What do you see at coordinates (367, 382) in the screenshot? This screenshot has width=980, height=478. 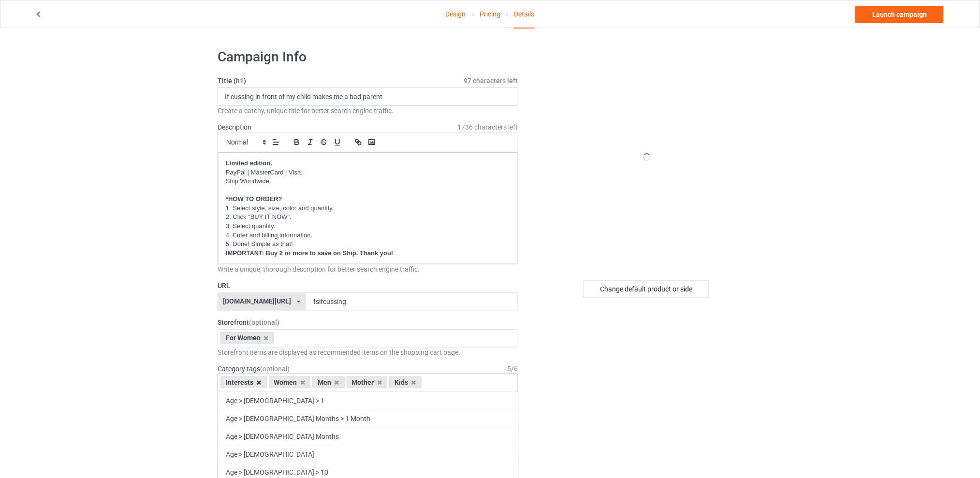 I see `div: Mother` at bounding box center [367, 382].